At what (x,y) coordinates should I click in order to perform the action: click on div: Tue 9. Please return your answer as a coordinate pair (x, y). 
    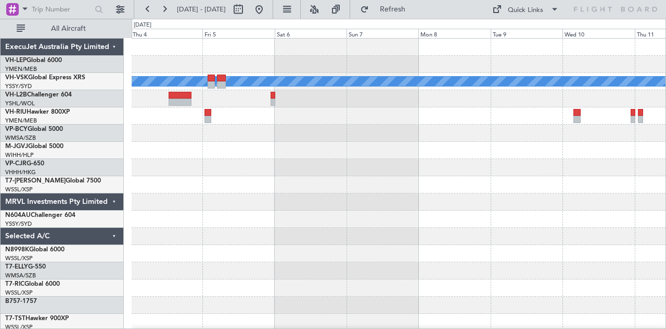
    Looking at the image, I should click on (527, 33).